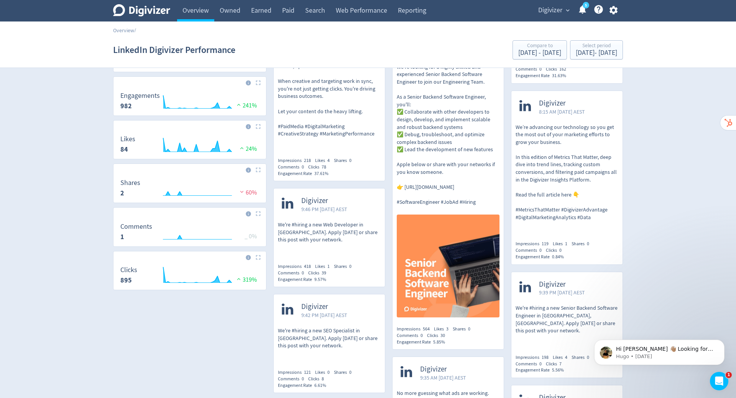 The height and width of the screenshot is (398, 736). What do you see at coordinates (246, 105) in the screenshot?
I see `span: 241%` at bounding box center [246, 105].